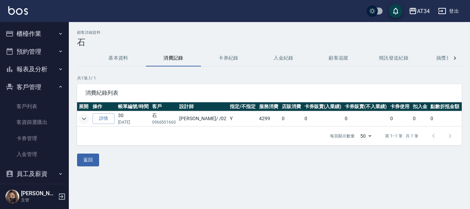  Describe the element at coordinates (269, 78) in the screenshot. I see `p: 共 1 筆, 1 / 1` at that location.